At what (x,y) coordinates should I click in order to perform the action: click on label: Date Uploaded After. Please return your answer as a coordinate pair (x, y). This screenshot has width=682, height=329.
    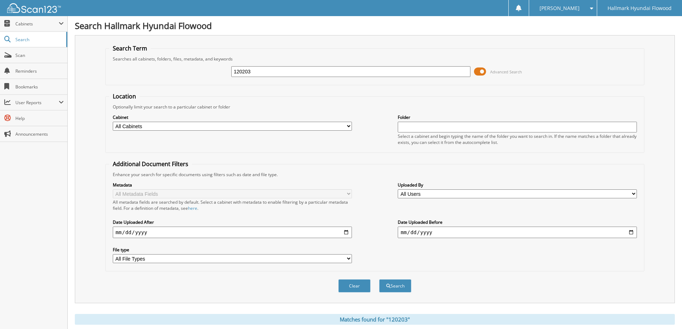
    Looking at the image, I should click on (232, 222).